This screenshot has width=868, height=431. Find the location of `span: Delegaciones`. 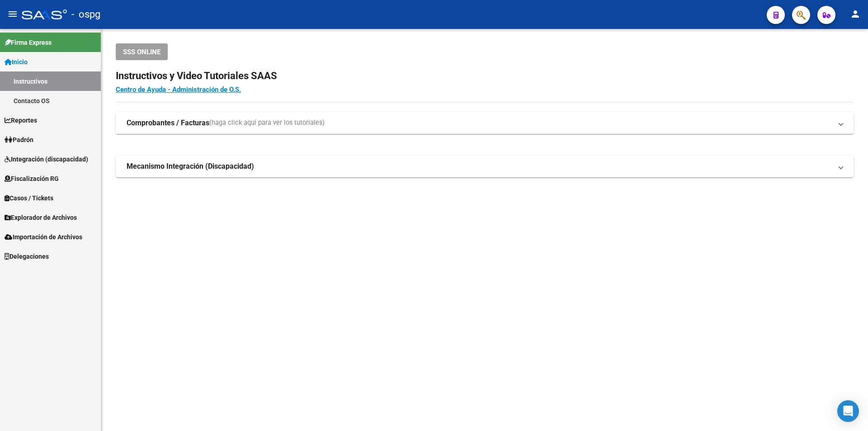

span: Delegaciones is located at coordinates (27, 256).